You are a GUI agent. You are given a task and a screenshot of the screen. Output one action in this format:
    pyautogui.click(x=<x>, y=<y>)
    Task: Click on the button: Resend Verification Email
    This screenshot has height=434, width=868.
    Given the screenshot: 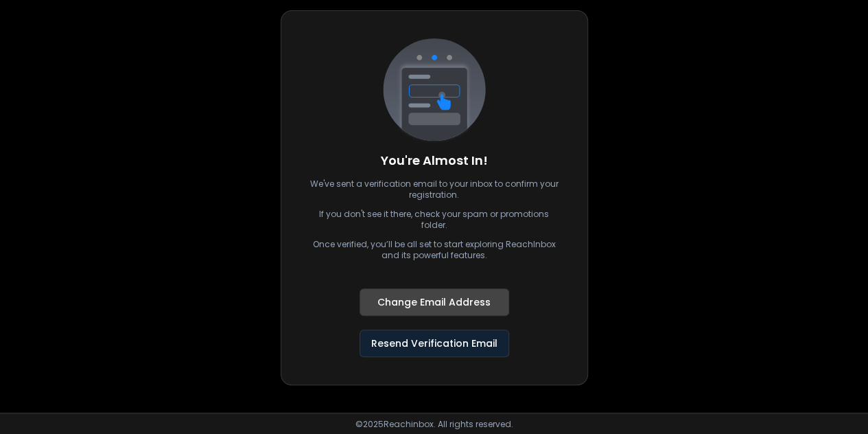 What is the action you would take?
    pyautogui.click(x=434, y=343)
    